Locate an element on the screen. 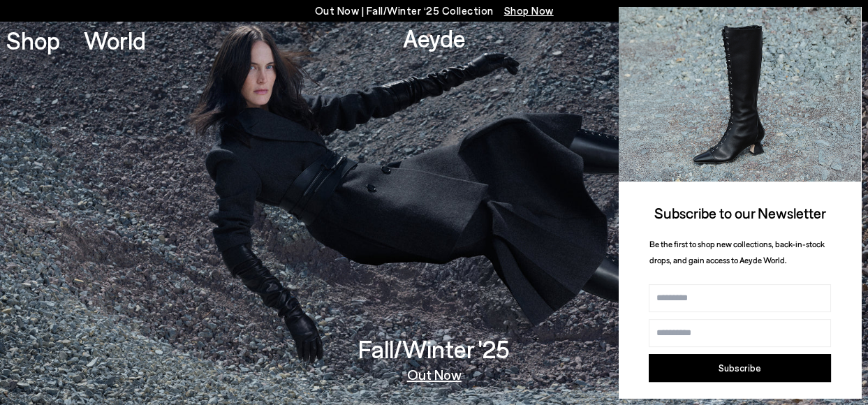 This screenshot has height=405, width=868. span: Be the first to shop new collections, back-in-stock drops, and gain access to Aeyde World. is located at coordinates (737, 251).